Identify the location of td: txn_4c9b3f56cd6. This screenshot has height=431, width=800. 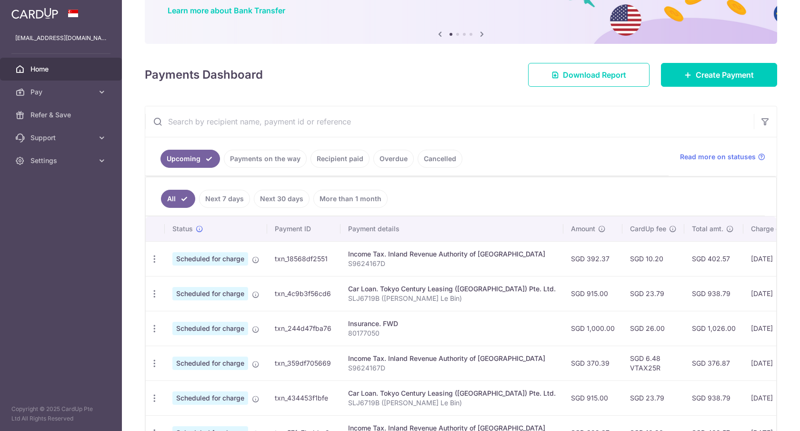
(304, 293).